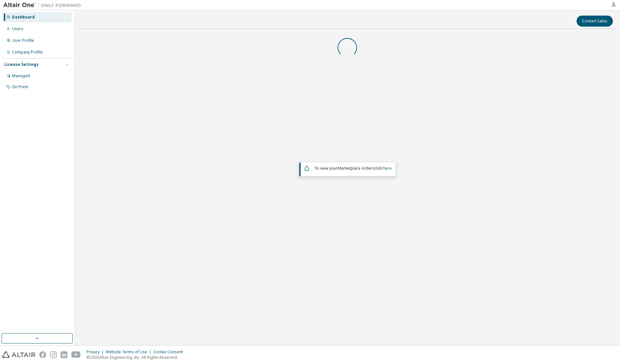  What do you see at coordinates (18, 29) in the screenshot?
I see `div: Users` at bounding box center [18, 29].